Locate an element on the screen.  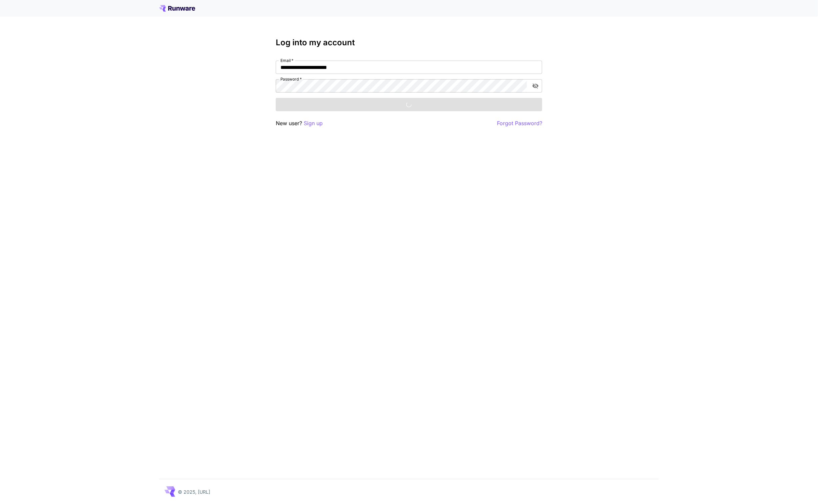
p: Sign up is located at coordinates (313, 123).